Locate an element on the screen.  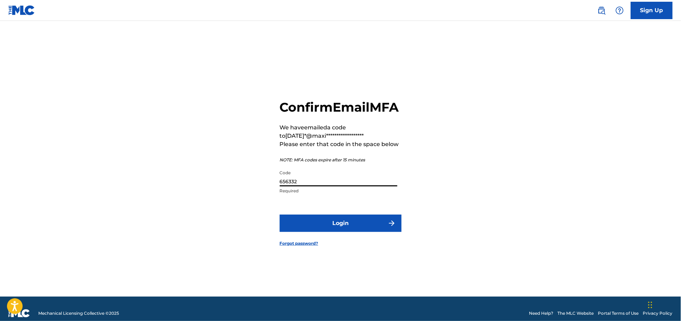
img: logo is located at coordinates (19, 314).